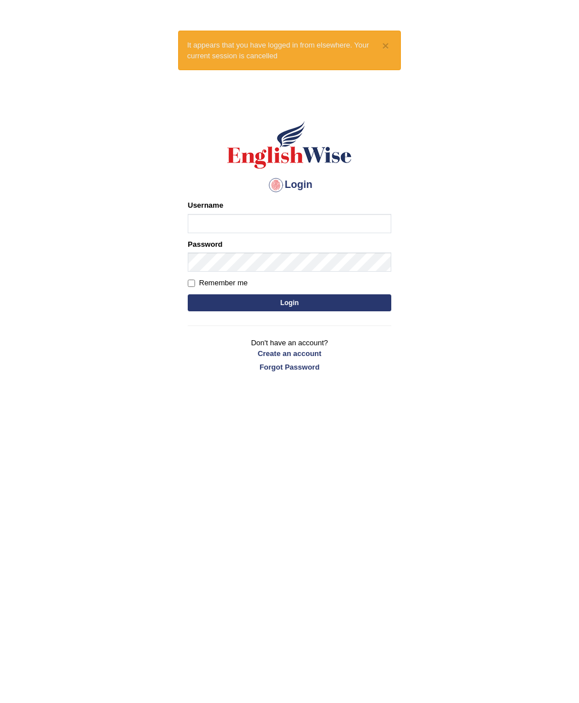 Image resolution: width=579 pixels, height=703 pixels. Describe the element at coordinates (290, 185) in the screenshot. I see `h4: Login` at that location.